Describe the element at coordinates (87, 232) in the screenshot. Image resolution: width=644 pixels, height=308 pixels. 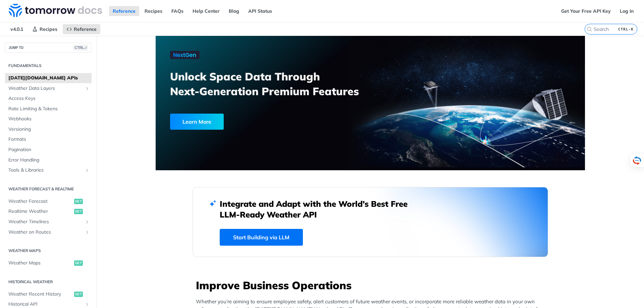
I see `button: Show subpages for Weather on Routes` at that location.